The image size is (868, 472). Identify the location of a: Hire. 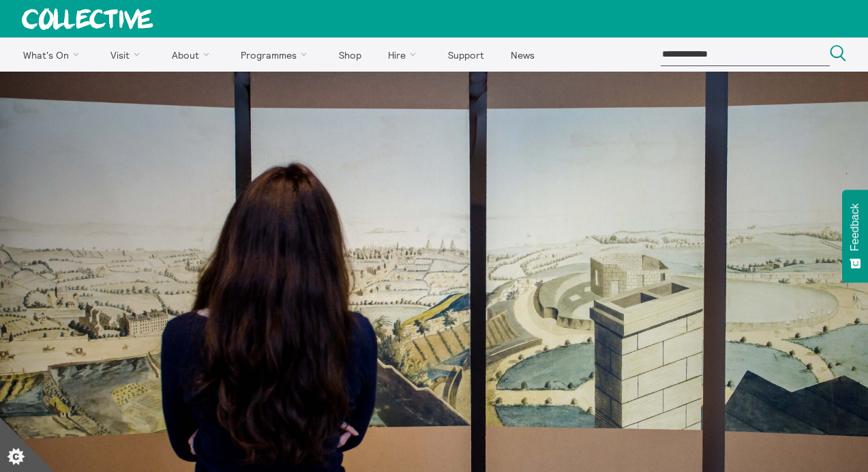
(405, 55).